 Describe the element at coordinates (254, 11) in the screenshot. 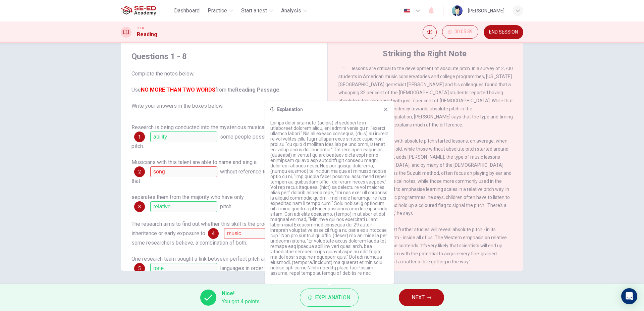

I see `span: Start a test` at that location.